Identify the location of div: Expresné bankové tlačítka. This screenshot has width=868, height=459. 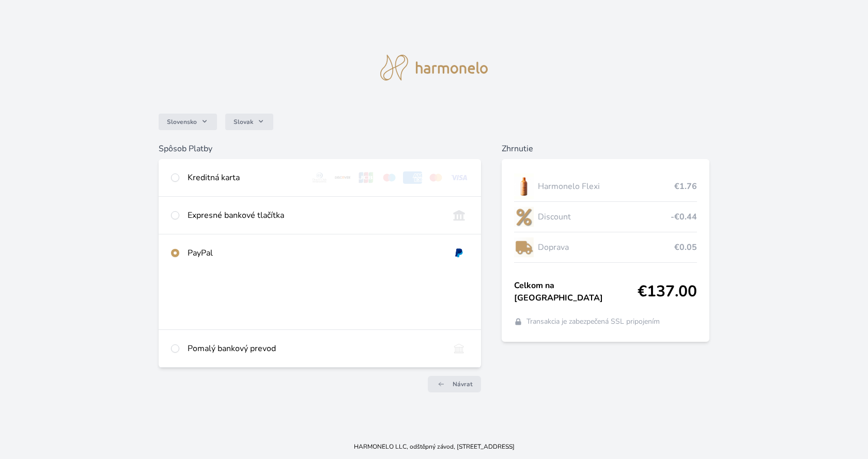
(314, 215).